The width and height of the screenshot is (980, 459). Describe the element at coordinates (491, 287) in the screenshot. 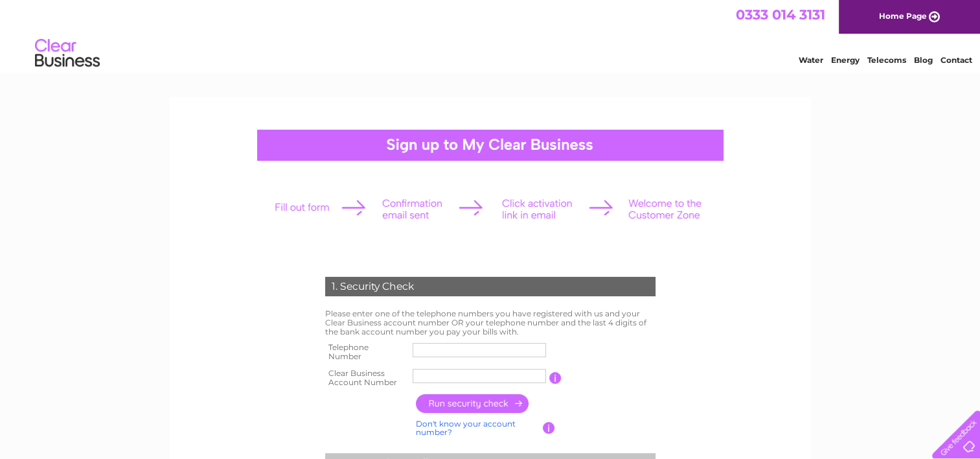

I see `div: 1. Security Check` at that location.